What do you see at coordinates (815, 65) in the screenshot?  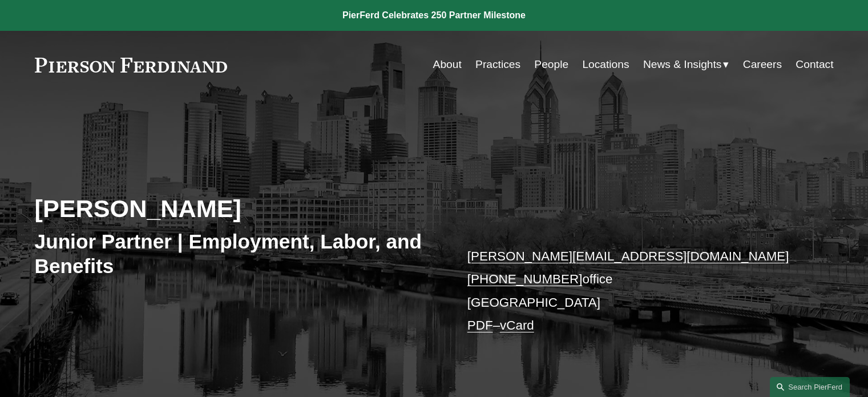 I see `a: Contact` at bounding box center [815, 65].